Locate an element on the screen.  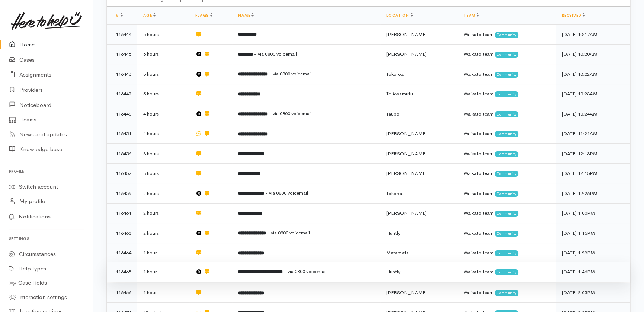
td: 116444 is located at coordinates (122, 34).